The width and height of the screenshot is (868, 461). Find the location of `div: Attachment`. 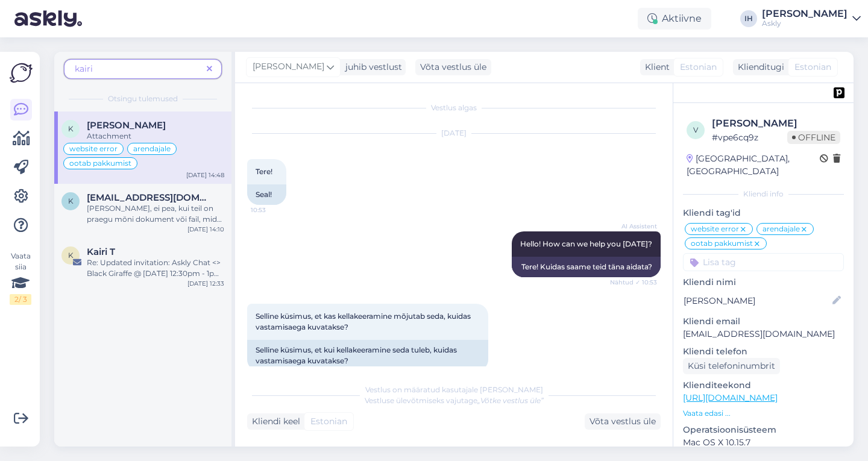

div: Attachment is located at coordinates (156, 136).